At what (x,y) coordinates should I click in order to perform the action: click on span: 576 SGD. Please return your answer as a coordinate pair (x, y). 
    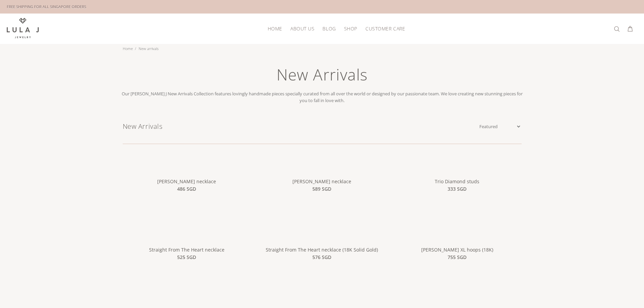
    Looking at the image, I should click on (322, 257).